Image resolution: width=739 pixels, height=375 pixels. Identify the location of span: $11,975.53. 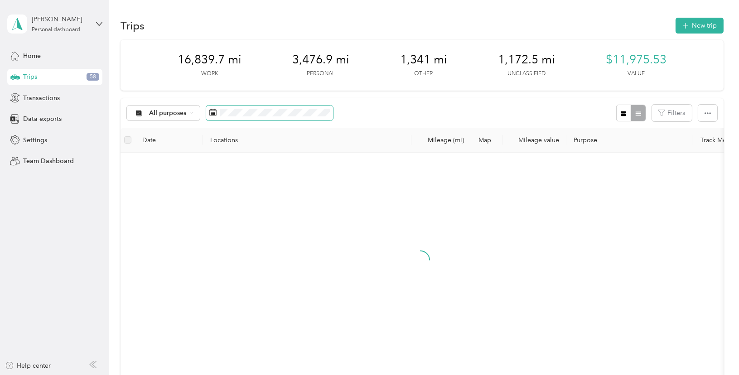
(636, 60).